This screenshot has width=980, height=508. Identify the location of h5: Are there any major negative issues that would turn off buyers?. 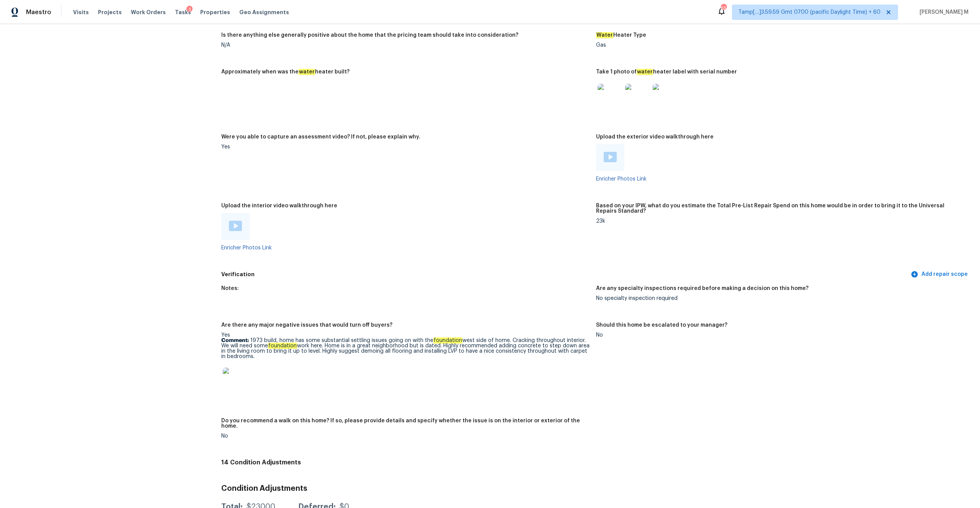
(307, 326).